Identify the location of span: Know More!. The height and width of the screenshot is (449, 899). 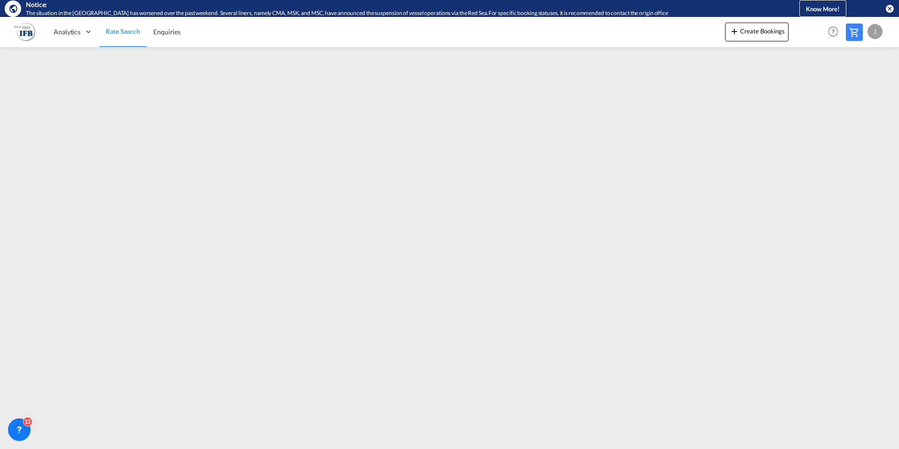
(823, 9).